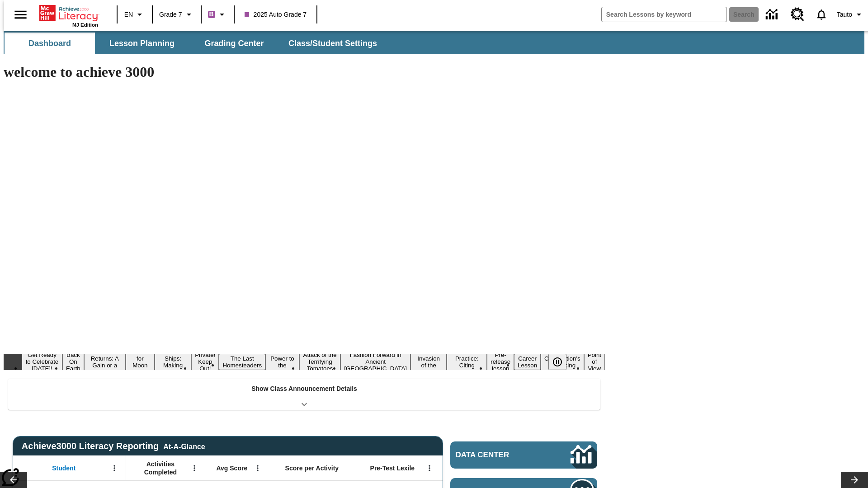 The width and height of the screenshot is (868, 488). I want to click on span: B, so click(211, 14).